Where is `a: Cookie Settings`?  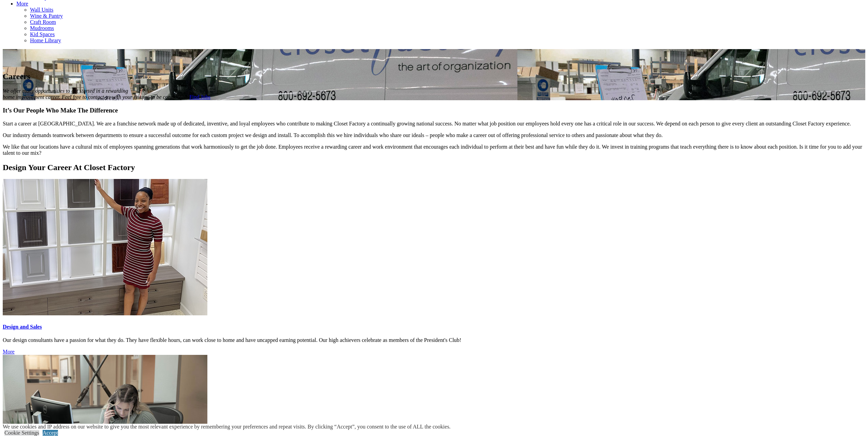
a: Cookie Settings is located at coordinates (22, 433).